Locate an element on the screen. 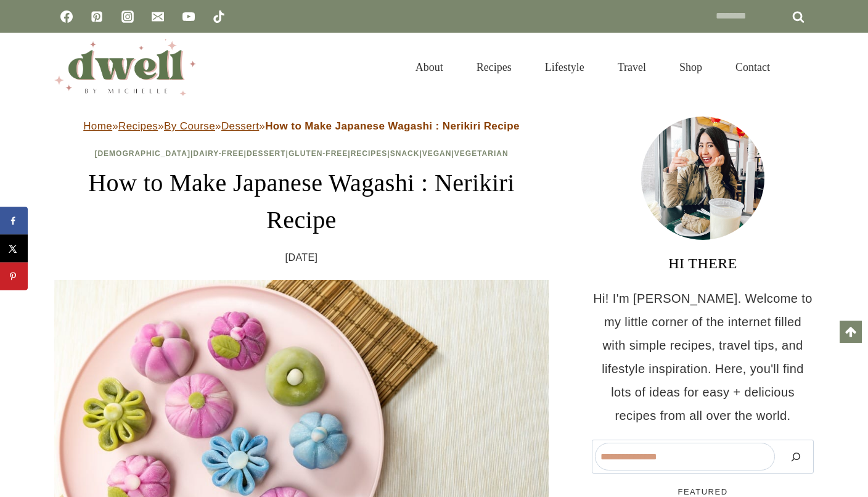 Image resolution: width=868 pixels, height=497 pixels. h1: How to Make Japanese Wagashi : Nerikiri Recipe is located at coordinates (302, 201).